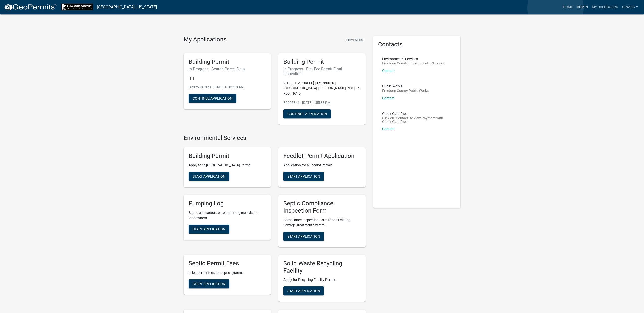 The width and height of the screenshot is (644, 313). I want to click on h4: Environmental Services, so click(275, 138).